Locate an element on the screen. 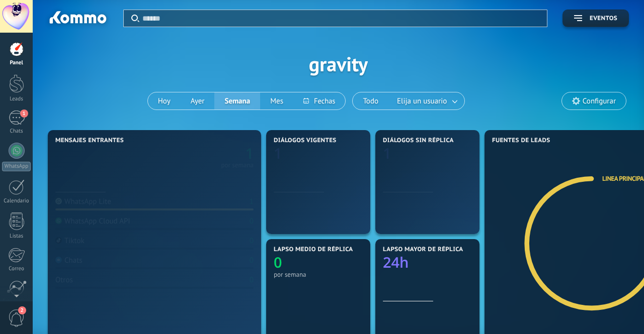  span: Mensajes entrantes is located at coordinates (89, 141).